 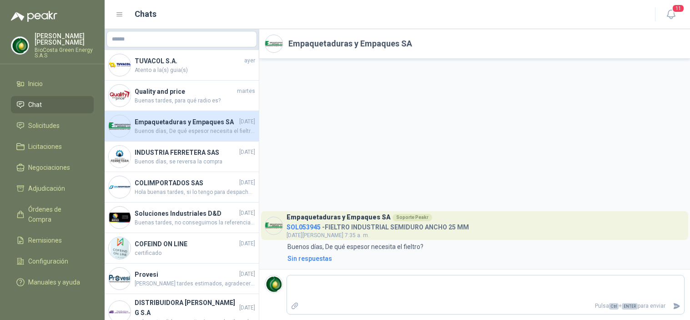 I want to click on span: Buenas tardes, no conseguimos la referencia de la pulidora adjunto foto de herramienta. Por favor..., so click(x=195, y=222).